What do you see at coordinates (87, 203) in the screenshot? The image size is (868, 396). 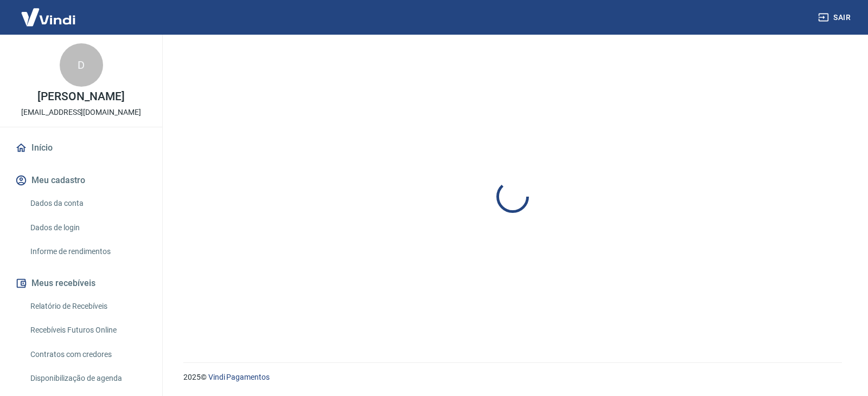 I see `a: Dados da conta` at bounding box center [87, 203].